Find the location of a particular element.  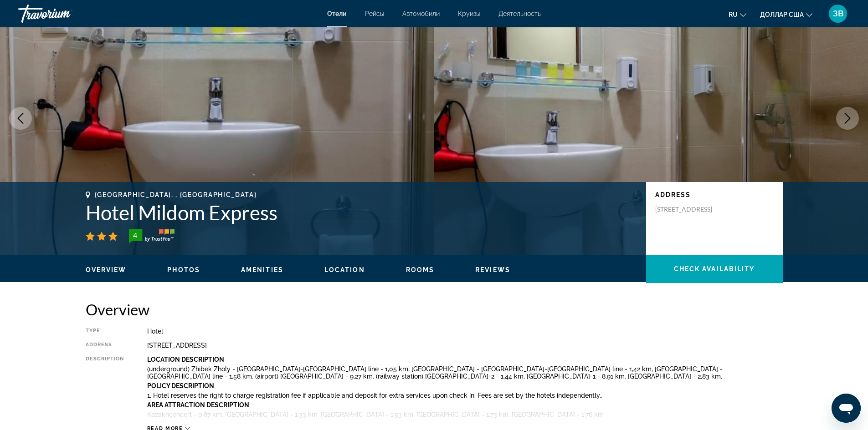

button: Reviews is located at coordinates (492, 270).